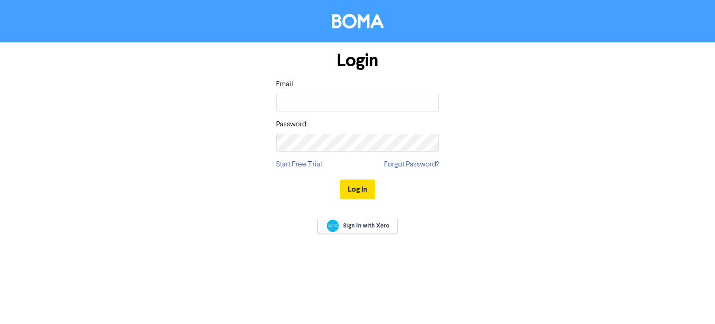 This screenshot has height=324, width=715. What do you see at coordinates (299, 164) in the screenshot?
I see `a: Start Free Trial` at bounding box center [299, 164].